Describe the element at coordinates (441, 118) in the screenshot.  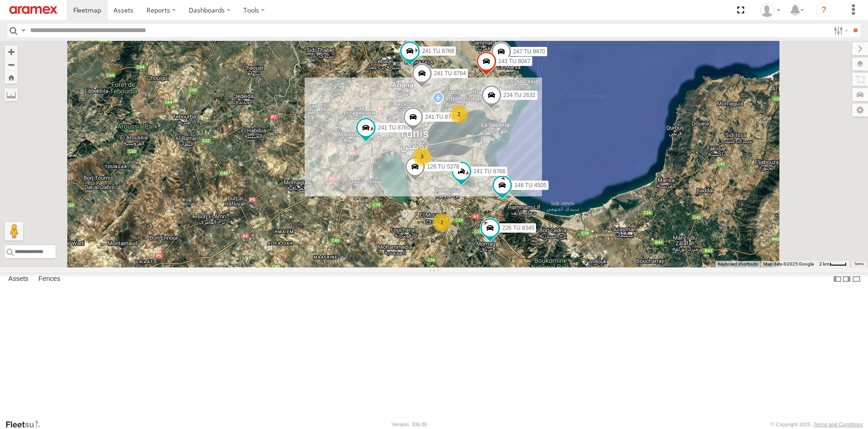
I see `span: 241 TU 8770` at that location.